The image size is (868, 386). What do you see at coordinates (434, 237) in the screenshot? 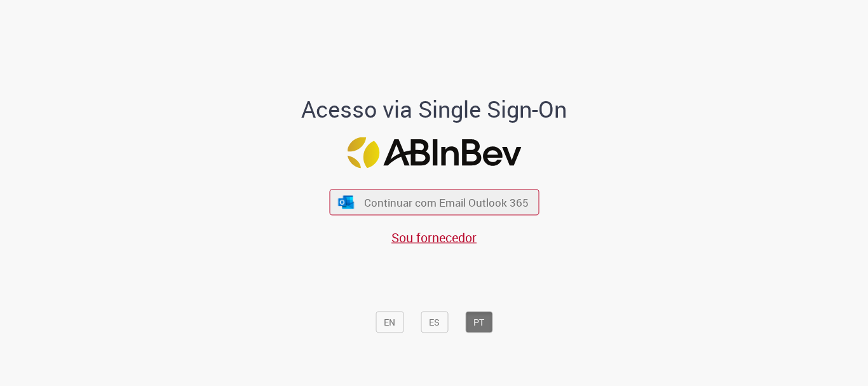
I see `span: Sou fornecedor` at bounding box center [434, 237].